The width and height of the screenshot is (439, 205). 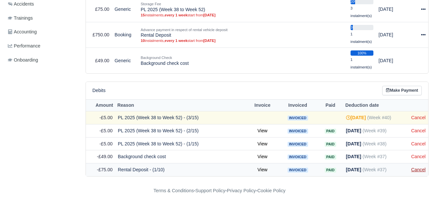 What do you see at coordinates (376, 105) in the screenshot?
I see `th: Deduction date` at bounding box center [376, 105].